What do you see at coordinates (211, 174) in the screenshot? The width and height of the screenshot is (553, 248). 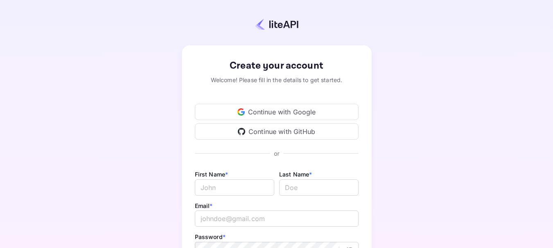 I see `label: First Name` at bounding box center [211, 174].